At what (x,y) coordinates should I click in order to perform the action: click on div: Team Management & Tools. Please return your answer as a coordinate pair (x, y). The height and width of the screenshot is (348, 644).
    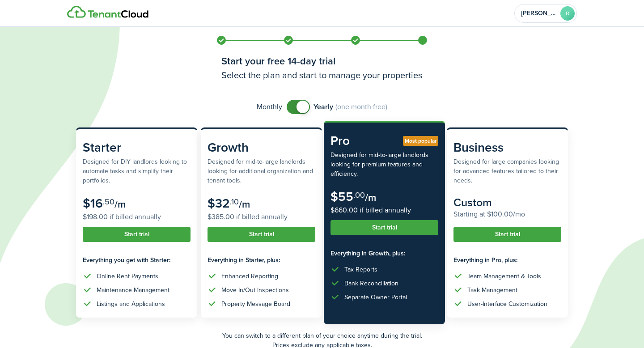
    Looking at the image, I should click on (504, 276).